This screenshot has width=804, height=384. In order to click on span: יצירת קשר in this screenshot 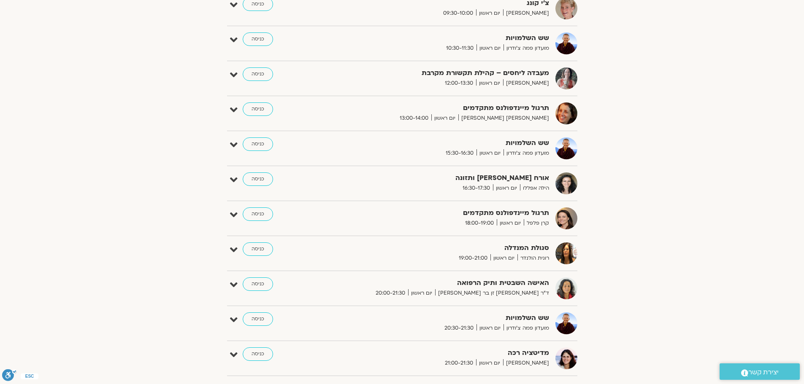, I will do `click(763, 373)`.